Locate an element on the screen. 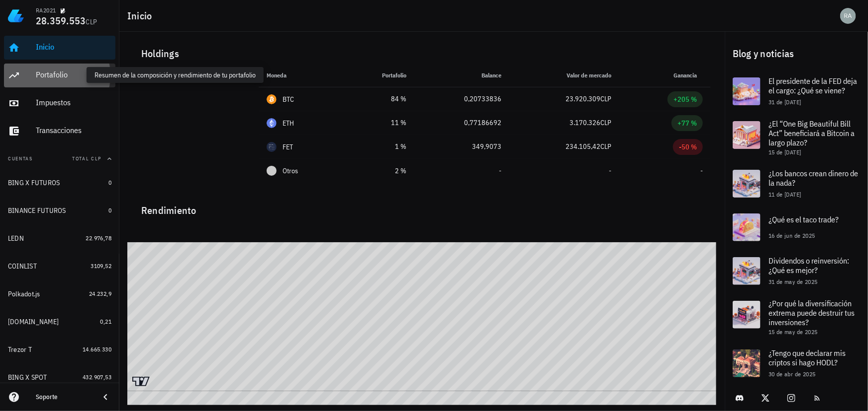  div: FET-icon is located at coordinates (271, 147).